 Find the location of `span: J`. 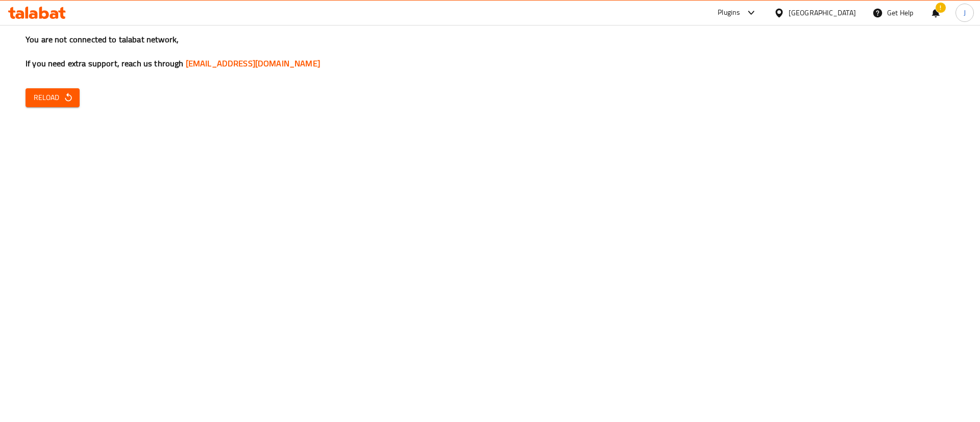

span: J is located at coordinates (965, 13).